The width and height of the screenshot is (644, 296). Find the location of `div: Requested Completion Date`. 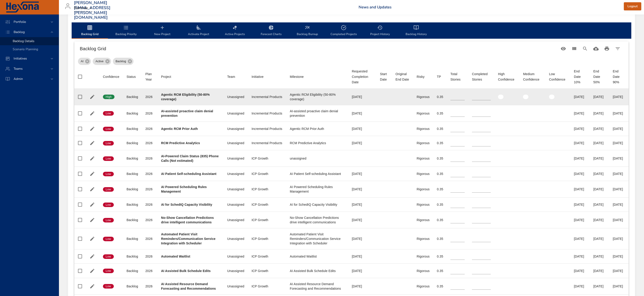

div: Requested Completion Date is located at coordinates (362, 77).